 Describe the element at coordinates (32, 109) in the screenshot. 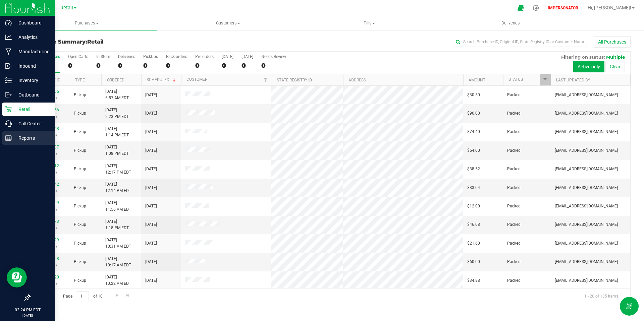

I see `p: Retail` at that location.